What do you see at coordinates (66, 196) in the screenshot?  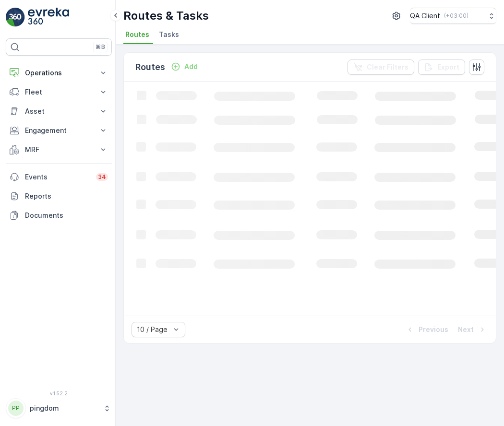 I see `p: Reports` at bounding box center [66, 196].